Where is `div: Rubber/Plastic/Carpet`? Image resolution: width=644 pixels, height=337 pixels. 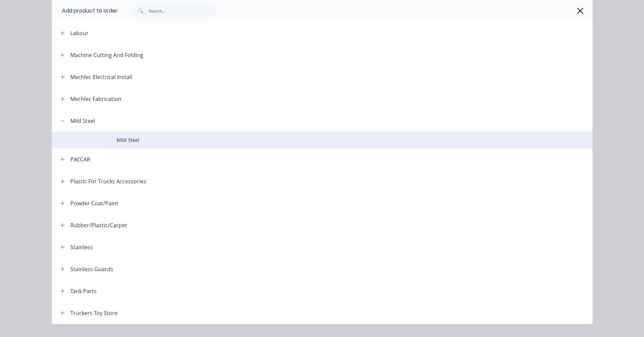
div: Rubber/Plastic/Carpet is located at coordinates (99, 225).